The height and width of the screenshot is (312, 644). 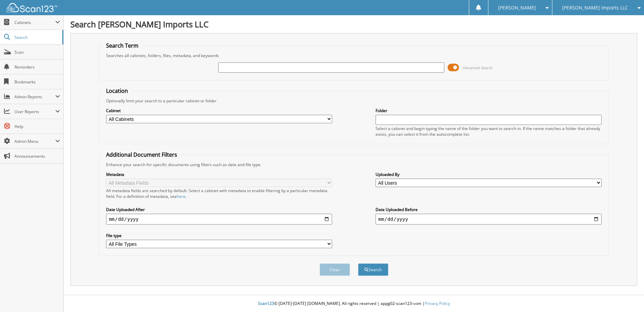 I want to click on a: Privacy Policy, so click(x=437, y=303).